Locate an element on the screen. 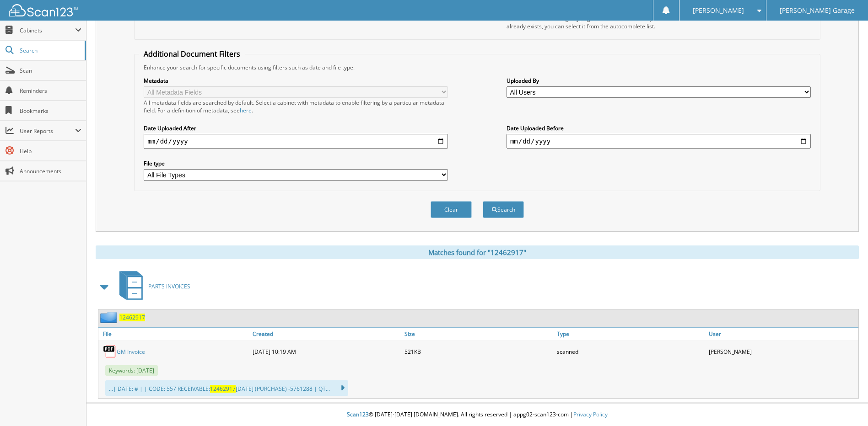  label: Uploaded By is located at coordinates (659, 81).